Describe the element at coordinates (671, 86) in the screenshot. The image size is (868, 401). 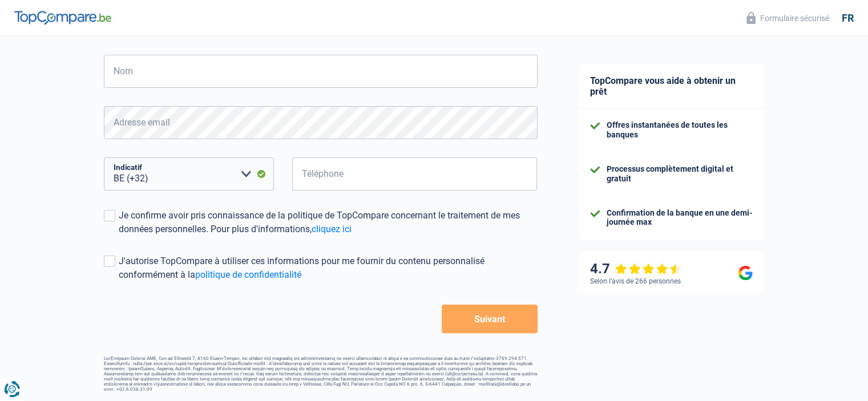
I see `div: TopCompare vous aide à obtenir un prêt` at that location.